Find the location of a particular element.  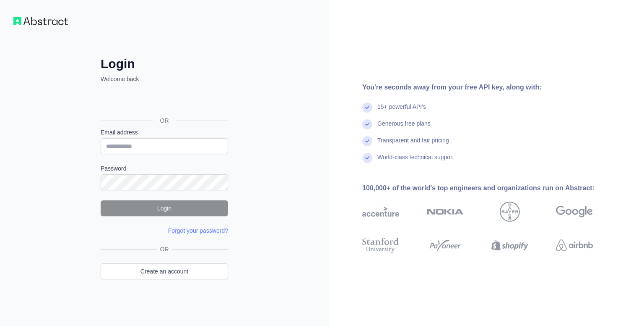

div: 15+ powerful API's is located at coordinates (401, 111).